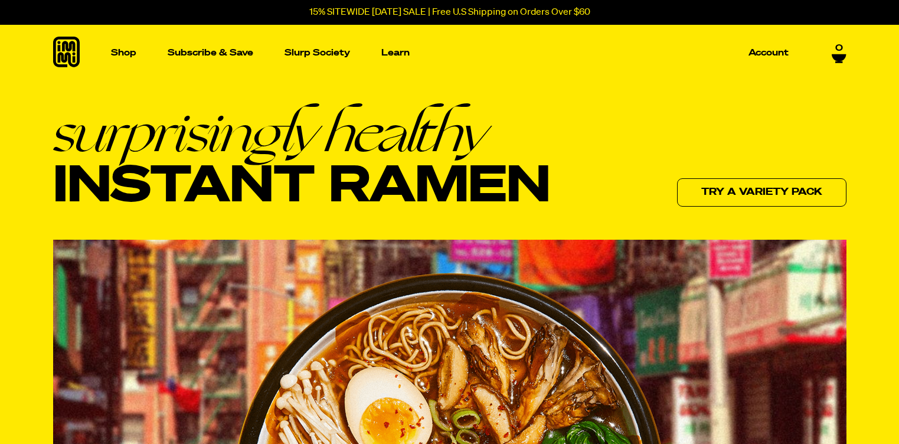 Image resolution: width=899 pixels, height=444 pixels. What do you see at coordinates (123, 53) in the screenshot?
I see `a: Shop` at bounding box center [123, 53].